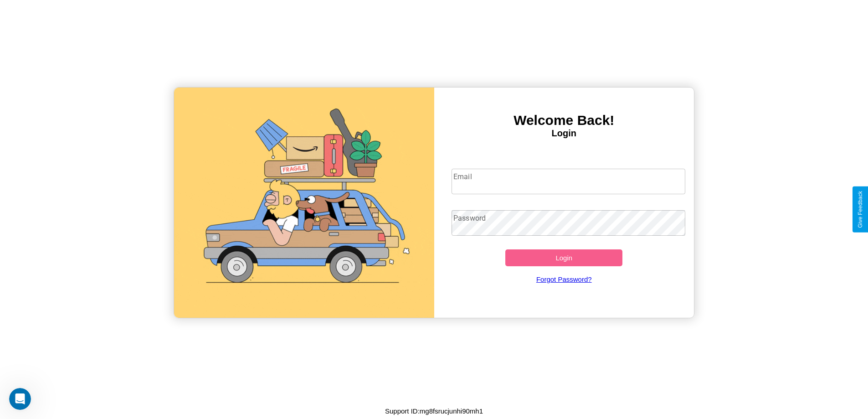  What do you see at coordinates (564, 279) in the screenshot?
I see `a: Forgot Password?` at bounding box center [564, 279].